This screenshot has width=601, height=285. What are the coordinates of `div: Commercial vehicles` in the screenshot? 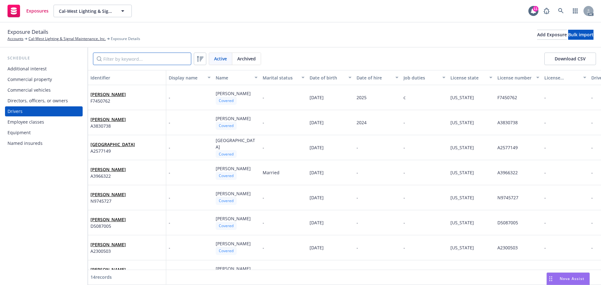 It's located at (29, 90).